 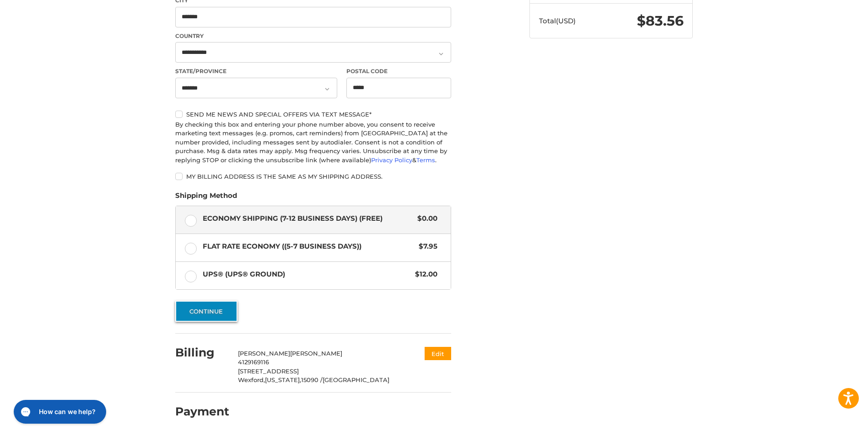 I want to click on h2: Billing, so click(x=202, y=353).